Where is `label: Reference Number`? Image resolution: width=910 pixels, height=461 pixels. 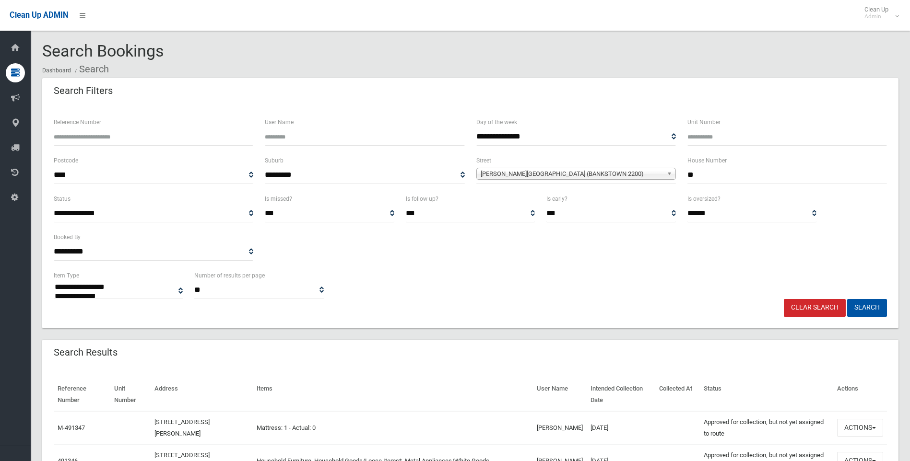 label: Reference Number is located at coordinates (77, 122).